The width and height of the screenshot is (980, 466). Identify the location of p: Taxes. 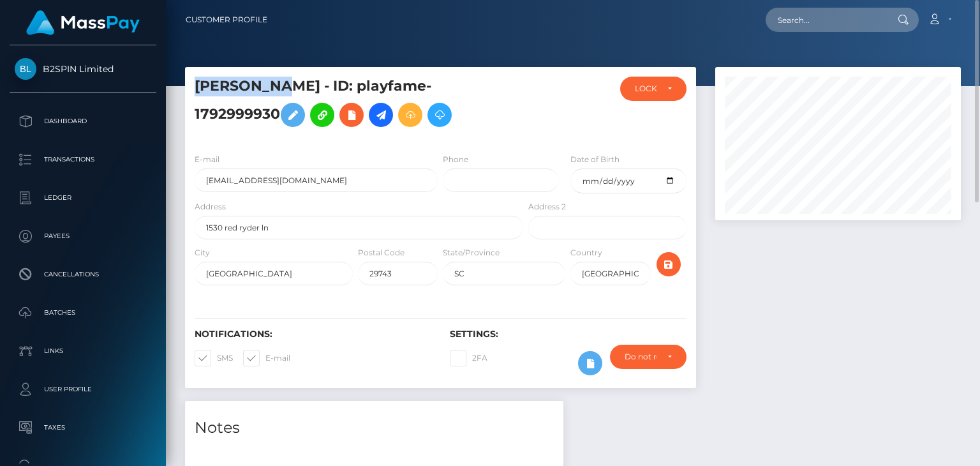
(83, 428).